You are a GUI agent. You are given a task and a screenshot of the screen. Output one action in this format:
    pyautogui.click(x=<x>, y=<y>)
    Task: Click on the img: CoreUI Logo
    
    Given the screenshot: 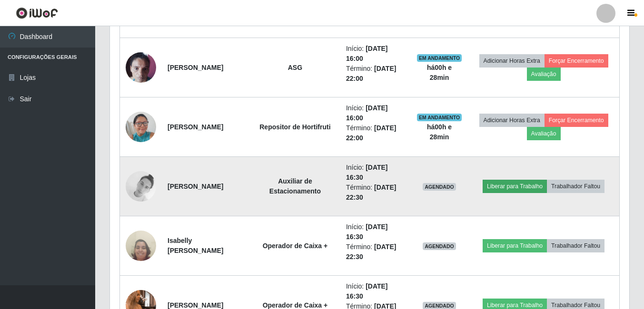 What is the action you would take?
    pyautogui.click(x=37, y=13)
    